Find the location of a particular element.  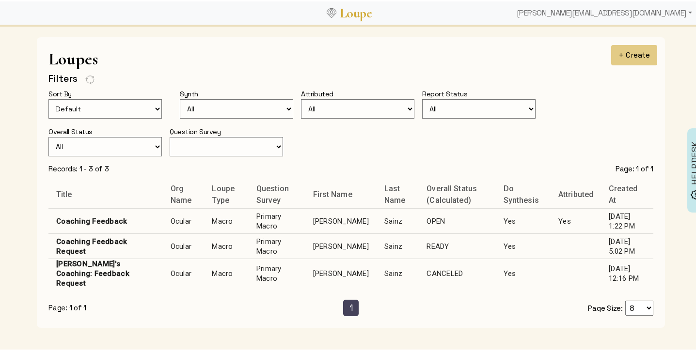

td: CANCELED is located at coordinates (457, 272).